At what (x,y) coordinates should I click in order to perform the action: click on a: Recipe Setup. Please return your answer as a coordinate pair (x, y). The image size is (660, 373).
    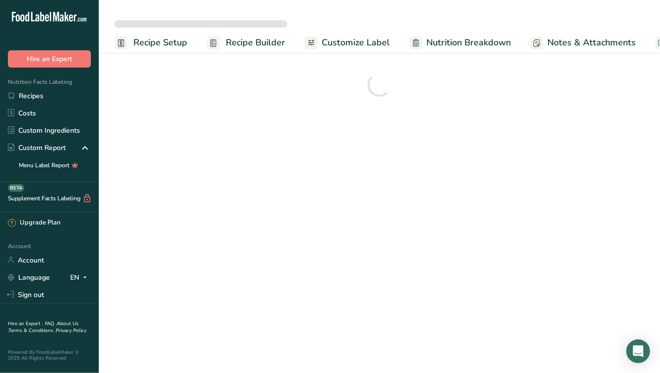
    Looking at the image, I should click on (151, 42).